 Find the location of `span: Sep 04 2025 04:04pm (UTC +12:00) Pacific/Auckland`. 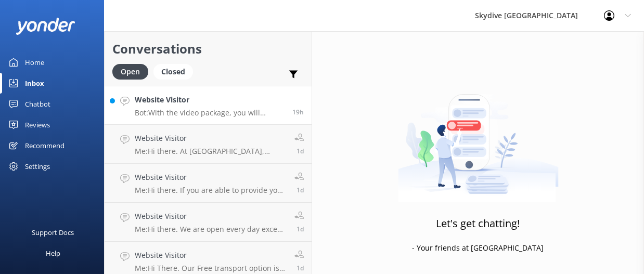

span: Sep 04 2025 04:04pm (UTC +12:00) Pacific/Auckland is located at coordinates (300, 190).